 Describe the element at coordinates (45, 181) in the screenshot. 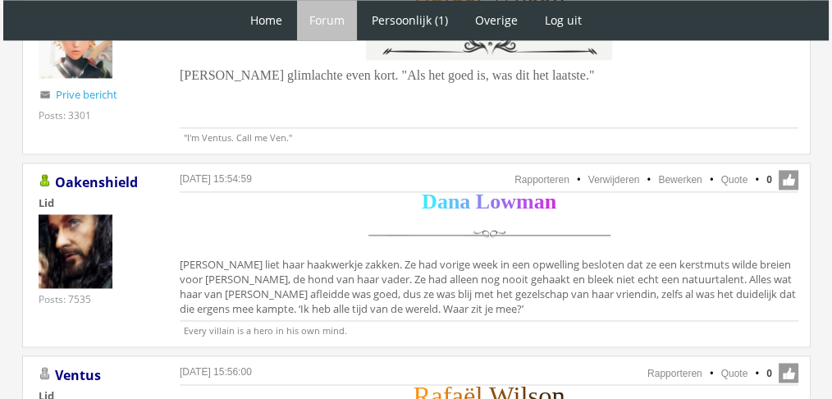

I see `img: Gebruiker is online` at that location.